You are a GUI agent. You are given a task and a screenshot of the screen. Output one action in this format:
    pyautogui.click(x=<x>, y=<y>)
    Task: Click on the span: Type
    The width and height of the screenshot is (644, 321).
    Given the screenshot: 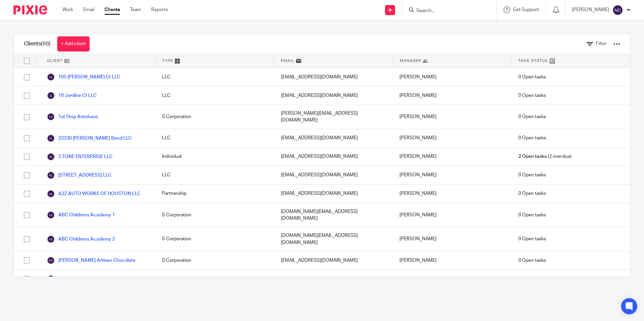 What is the action you would take?
    pyautogui.click(x=168, y=60)
    